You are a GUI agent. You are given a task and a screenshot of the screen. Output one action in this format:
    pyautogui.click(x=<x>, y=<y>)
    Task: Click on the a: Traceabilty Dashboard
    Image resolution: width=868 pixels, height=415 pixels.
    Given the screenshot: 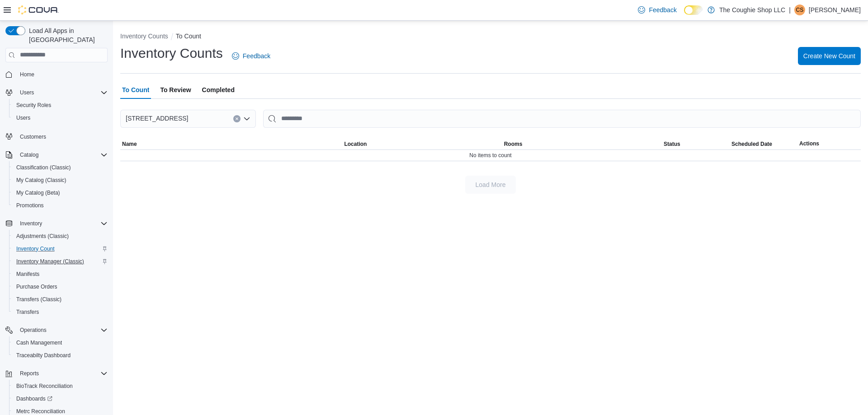 What is the action you would take?
    pyautogui.click(x=43, y=355)
    